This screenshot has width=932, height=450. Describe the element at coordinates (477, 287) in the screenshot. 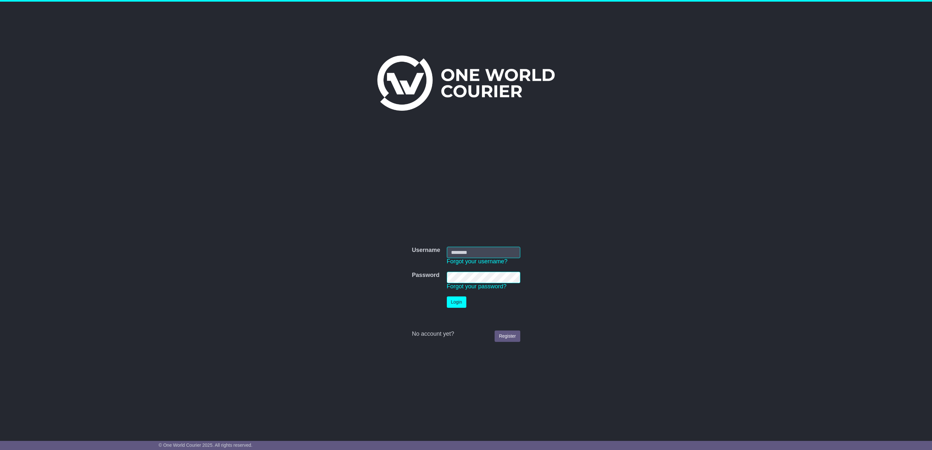

I see `a: Forgot your password?` at that location.